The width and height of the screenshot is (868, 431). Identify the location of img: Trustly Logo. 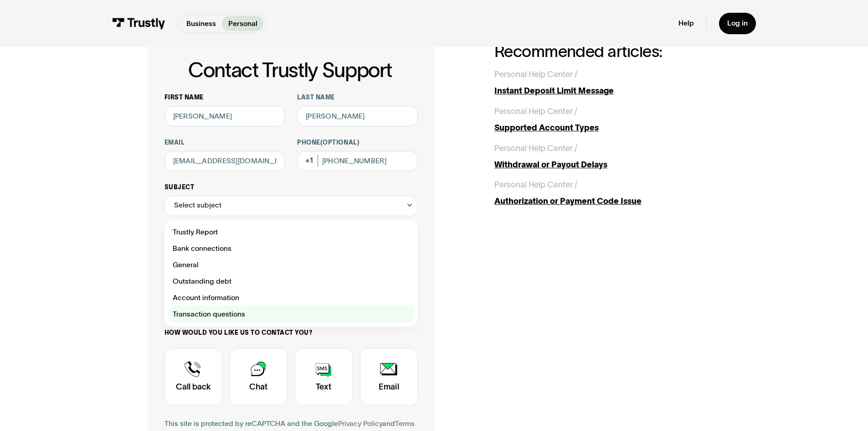
(138, 23).